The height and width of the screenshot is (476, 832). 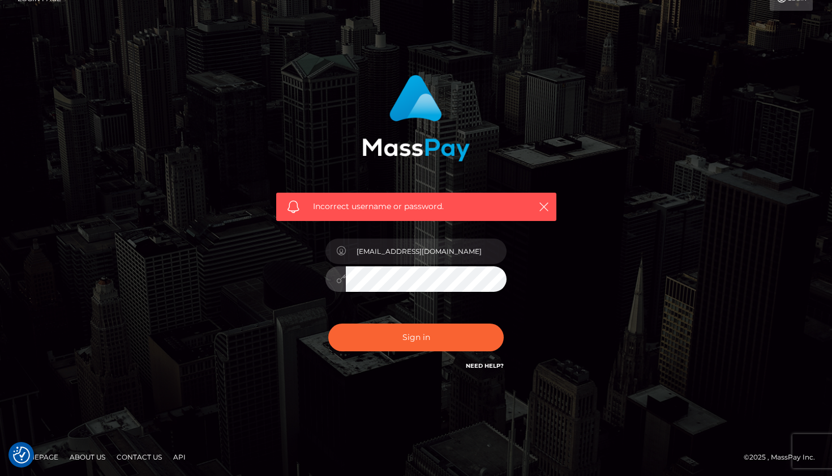 What do you see at coordinates (426, 251) in the screenshot?
I see `input: Username...` at bounding box center [426, 251].